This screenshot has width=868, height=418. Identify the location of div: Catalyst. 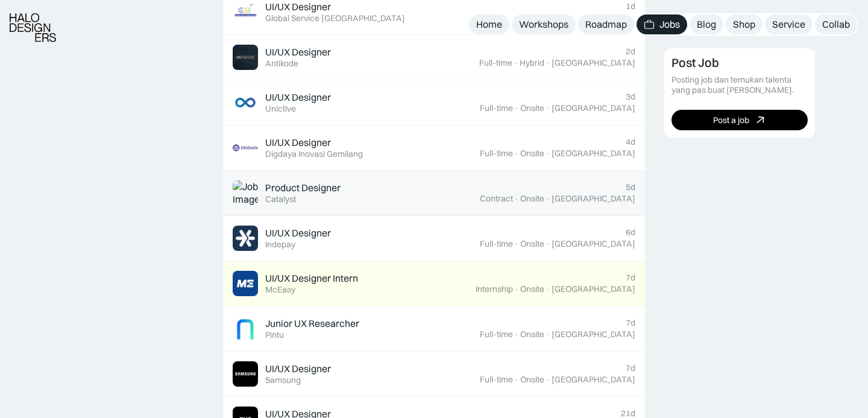
(280, 199).